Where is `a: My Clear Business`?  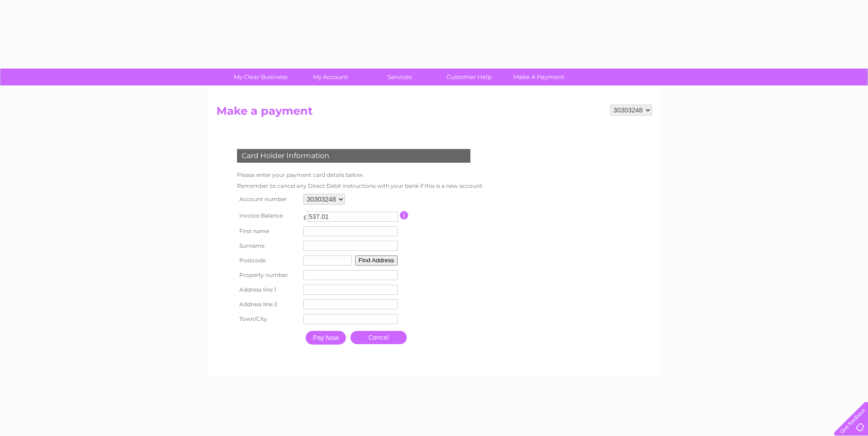 a: My Clear Business is located at coordinates (260, 77).